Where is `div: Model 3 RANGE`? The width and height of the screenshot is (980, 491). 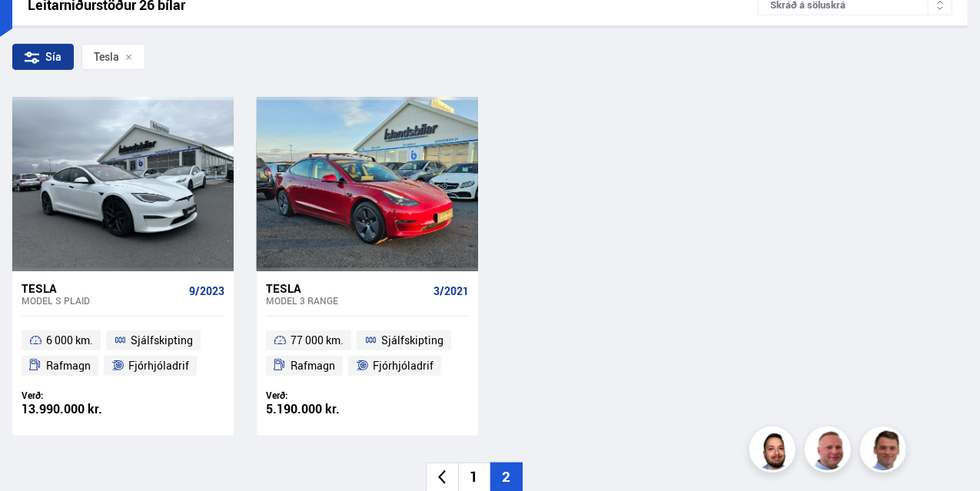
div: Model 3 RANGE is located at coordinates (346, 301).